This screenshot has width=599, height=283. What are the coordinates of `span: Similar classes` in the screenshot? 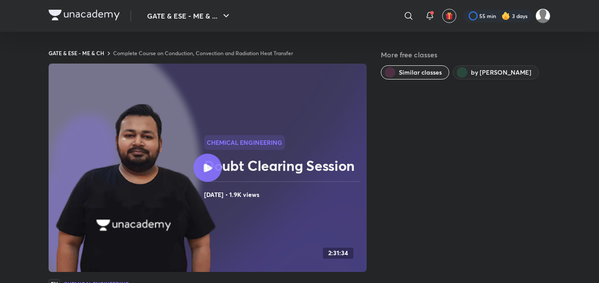 It's located at (420, 72).